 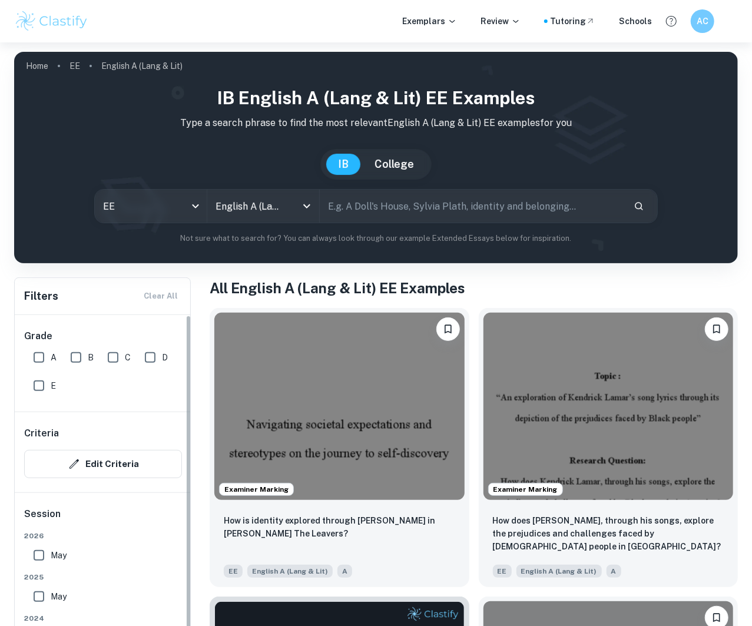 What do you see at coordinates (128, 358) in the screenshot?
I see `span: C` at bounding box center [128, 358].